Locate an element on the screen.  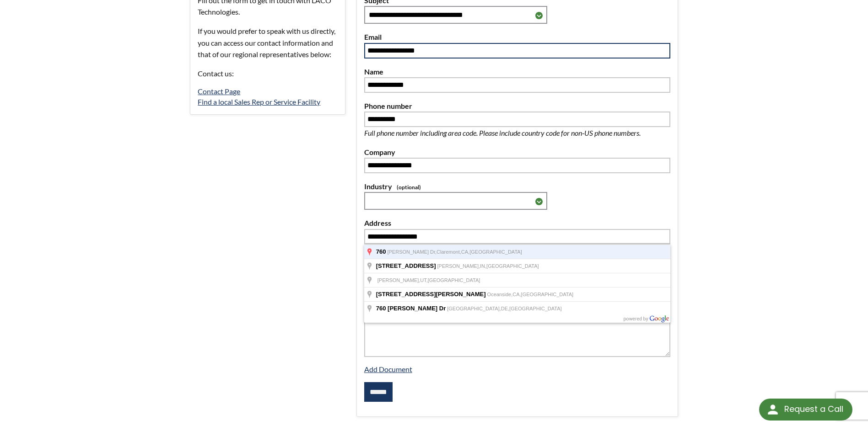
a: Add Document is located at coordinates (388, 369).